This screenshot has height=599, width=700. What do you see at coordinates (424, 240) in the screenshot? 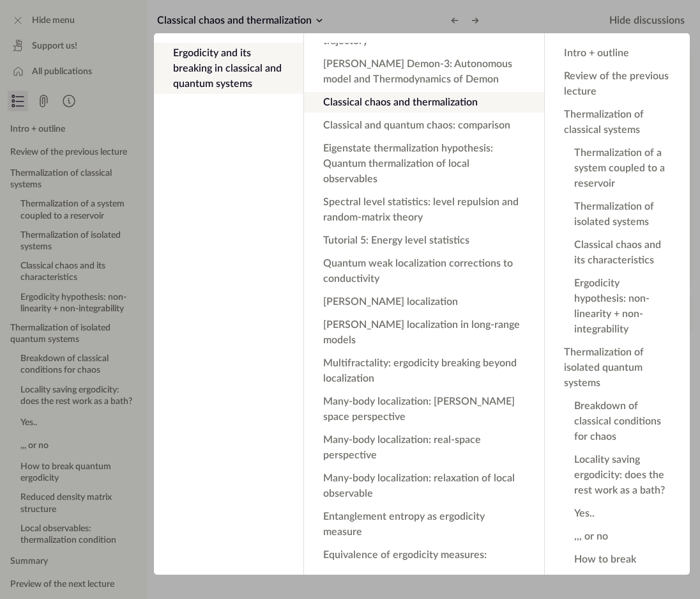
I see `button: Tutorial 5: Energy level statistics` at bounding box center [424, 240].